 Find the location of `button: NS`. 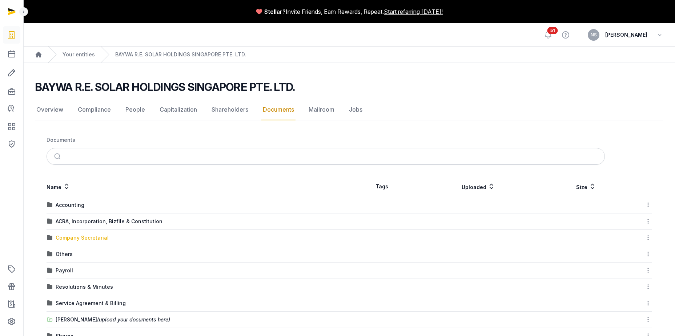

button: NS is located at coordinates (593, 35).